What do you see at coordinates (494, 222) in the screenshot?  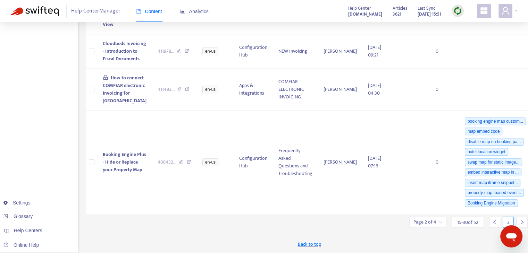 I see `span: left` at bounding box center [494, 222].